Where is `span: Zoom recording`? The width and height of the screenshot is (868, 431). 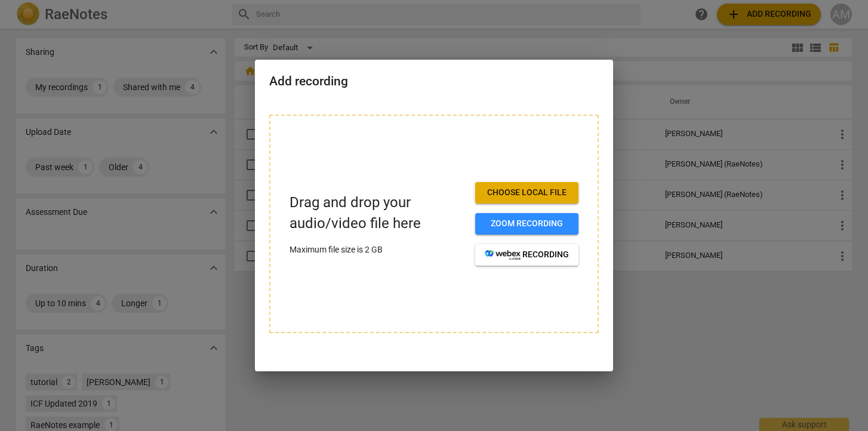 span: Zoom recording is located at coordinates (527, 224).